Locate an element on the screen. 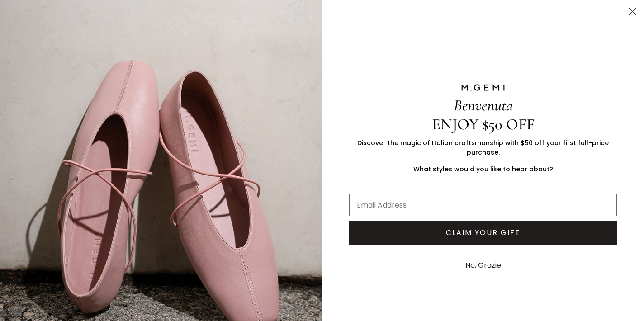 This screenshot has height=321, width=644. input: Email Address is located at coordinates (483, 205).